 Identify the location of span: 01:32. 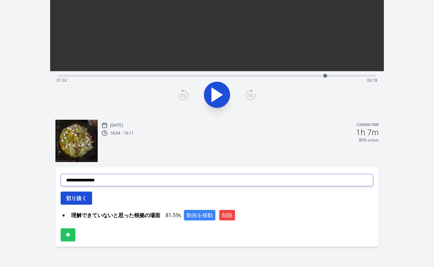
(62, 80).